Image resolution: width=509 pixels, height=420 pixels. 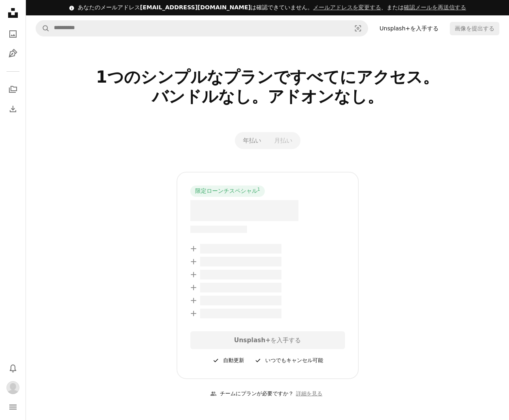 I want to click on button: 通知, so click(x=13, y=368).